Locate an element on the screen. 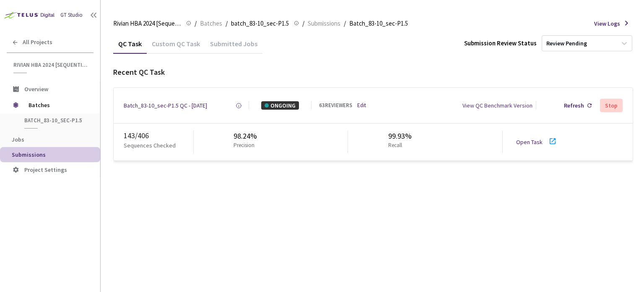 The width and height of the screenshot is (644, 292). a: Edit is located at coordinates (362, 105).